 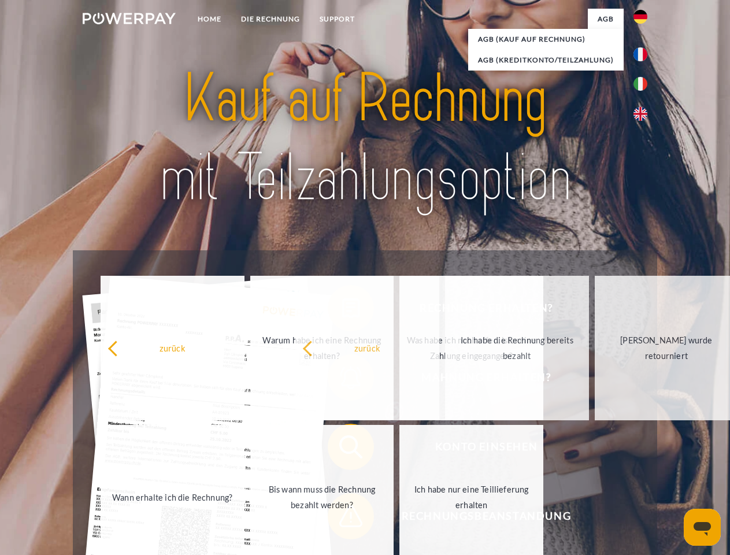 I want to click on img: fr, so click(x=641, y=54).